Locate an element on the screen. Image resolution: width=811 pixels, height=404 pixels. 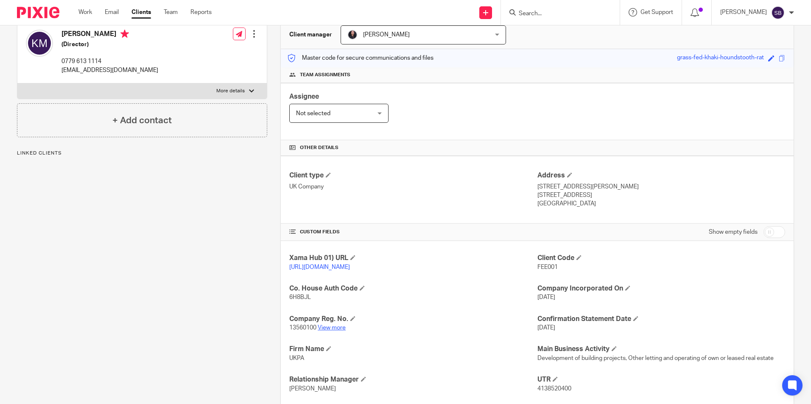
p: Master code for secure communications and files is located at coordinates (360, 58).